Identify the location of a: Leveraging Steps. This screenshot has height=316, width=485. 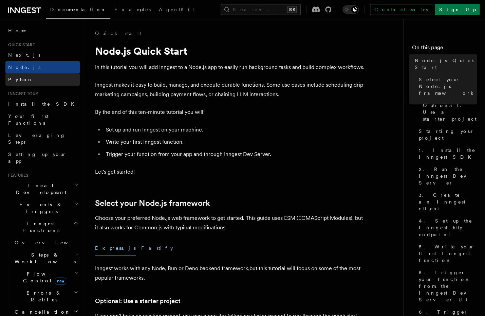
(42, 138).